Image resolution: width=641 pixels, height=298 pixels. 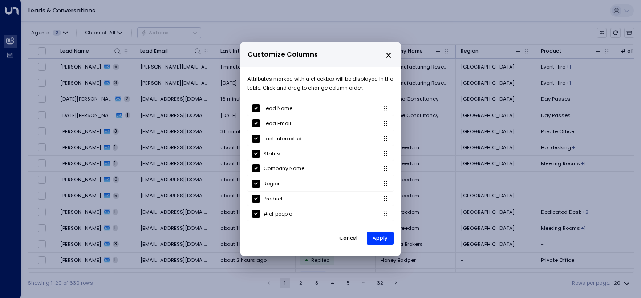 What do you see at coordinates (283, 54) in the screenshot?
I see `span: Customize Columns` at bounding box center [283, 54].